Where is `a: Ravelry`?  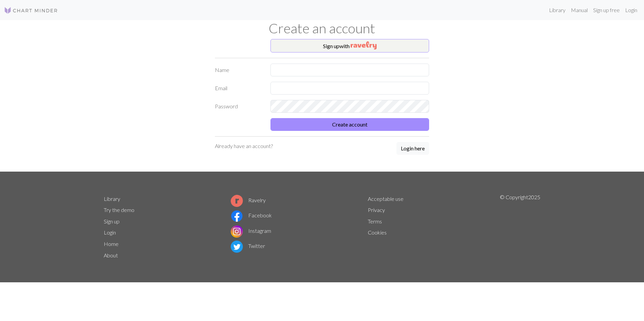 a: Ravelry is located at coordinates (248, 200).